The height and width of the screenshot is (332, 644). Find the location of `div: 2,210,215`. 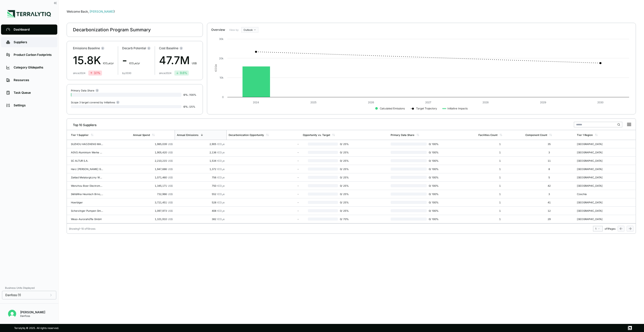

div: 2,210,215 is located at coordinates (153, 161).